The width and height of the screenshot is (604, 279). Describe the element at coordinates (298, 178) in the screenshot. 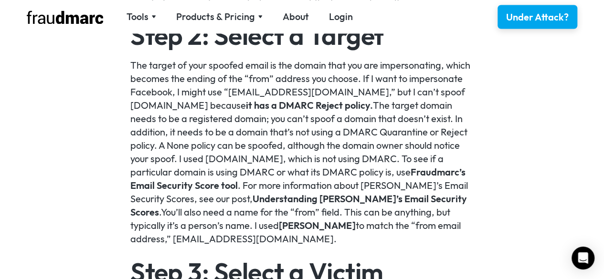

I see `a: Fraudmarc’s Email Security Score tool` at that location.